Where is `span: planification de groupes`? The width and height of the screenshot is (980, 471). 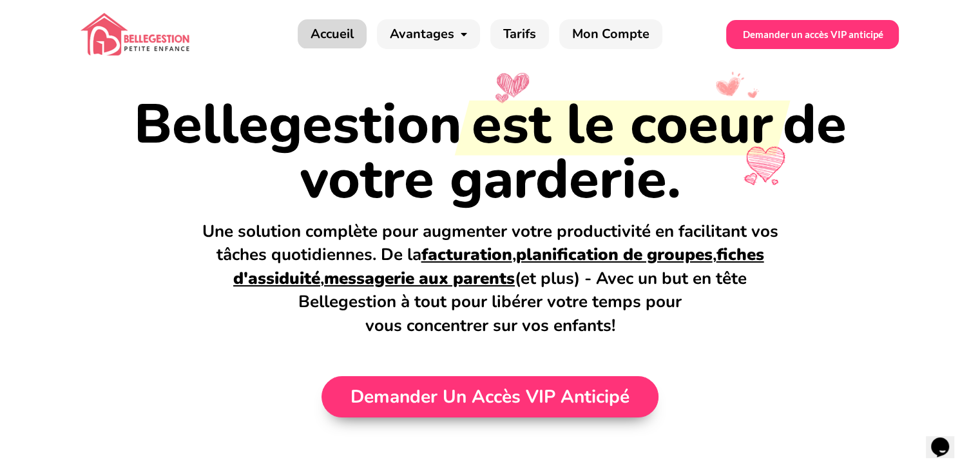 span: planification de groupes is located at coordinates (614, 254).